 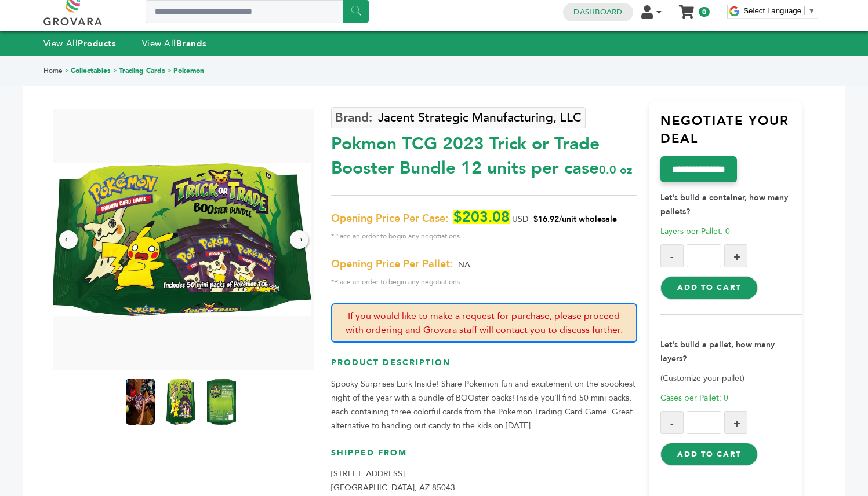 What do you see at coordinates (484, 406) in the screenshot?
I see `p: Spooky Surprises Lurk Inside! Share Pokémon fun and excitement on the spookiest night of the year...` at bounding box center [484, 406].